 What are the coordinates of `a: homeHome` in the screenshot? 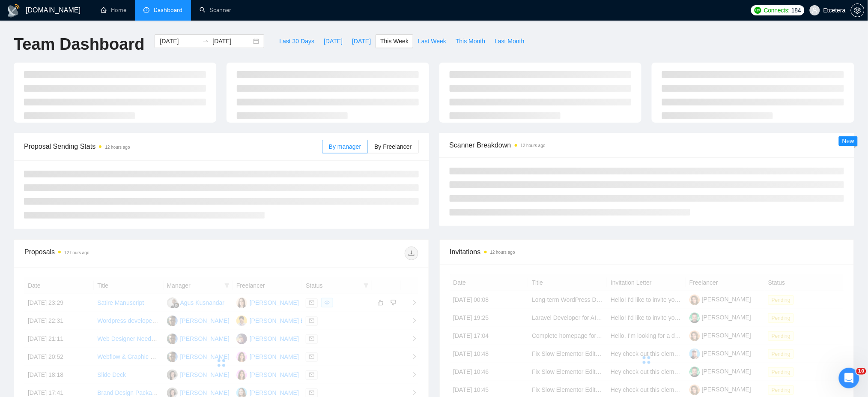 It's located at (113, 10).